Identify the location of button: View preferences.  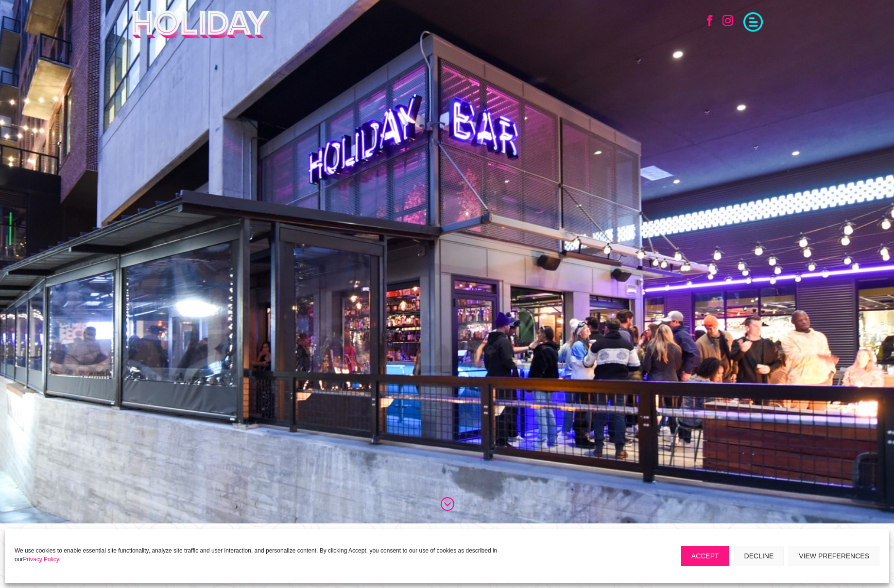
(834, 556).